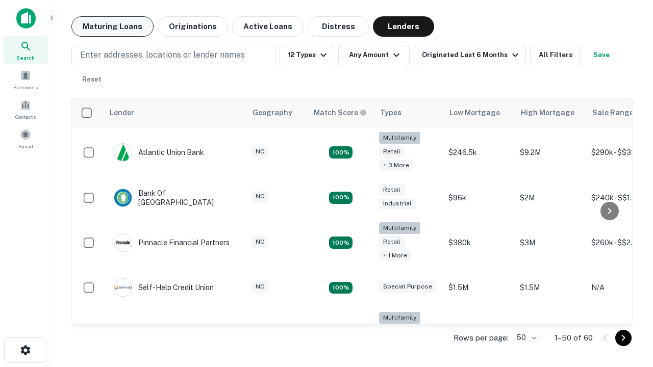  What do you see at coordinates (407, 287) in the screenshot?
I see `div: Special Purpose` at bounding box center [407, 287].